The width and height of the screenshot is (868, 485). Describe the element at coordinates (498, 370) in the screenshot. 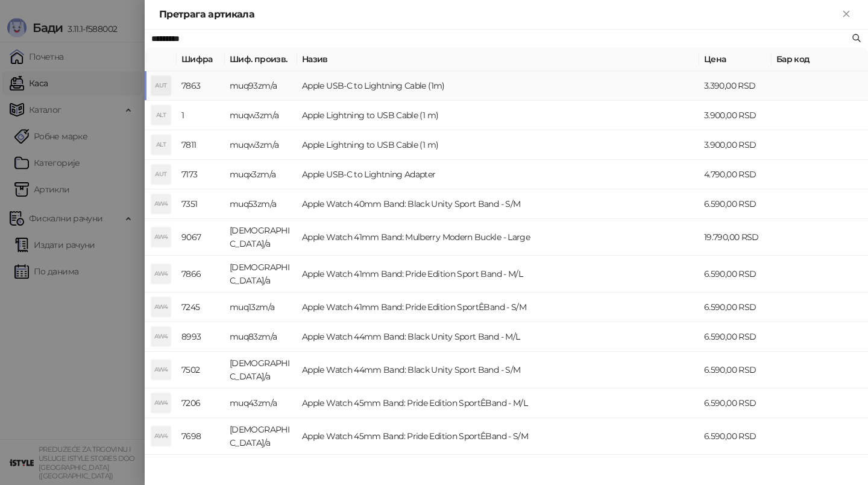

I see `td: Apple Watch 44mm Band: Black Unity Sport Band - S/M` at that location.